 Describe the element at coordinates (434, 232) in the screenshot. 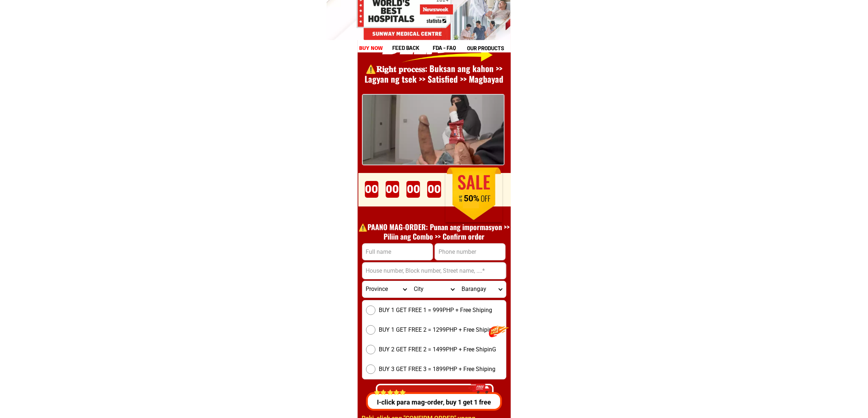

I see `h1: ⚠️️PAANO MAG-ORDER: Punan ang impormasyon >> Piliin ang Combo >> Confirm order` at that location.